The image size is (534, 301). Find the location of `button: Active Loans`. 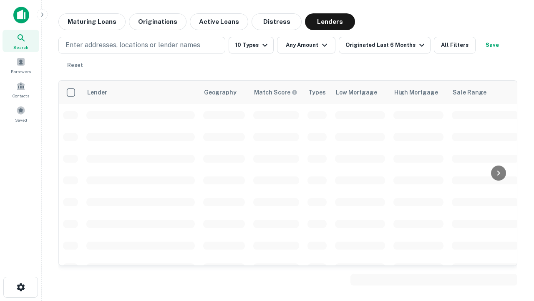

button: Active Loans is located at coordinates (219, 22).